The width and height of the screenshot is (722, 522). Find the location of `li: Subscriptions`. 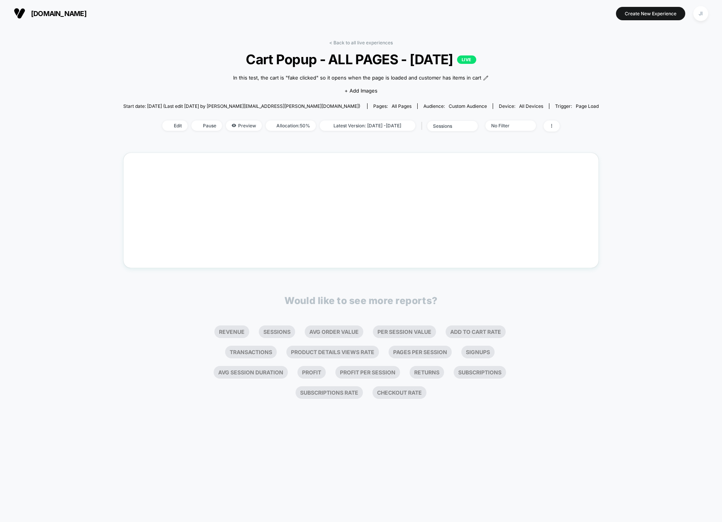

li: Subscriptions is located at coordinates (480, 372).